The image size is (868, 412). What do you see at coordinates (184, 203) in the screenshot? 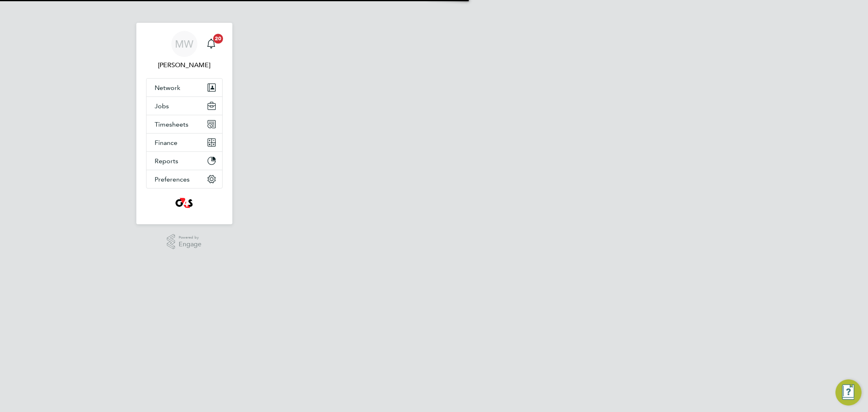
I see `a: Go to home page` at bounding box center [184, 203].